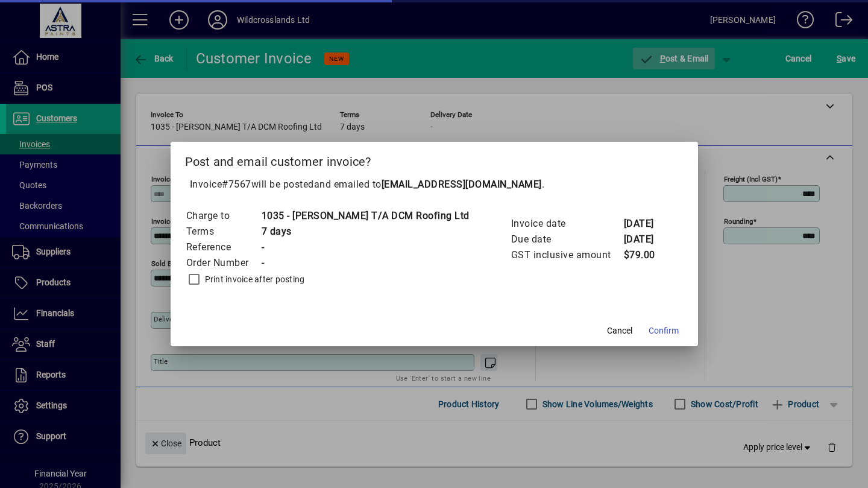  What do you see at coordinates (620, 331) in the screenshot?
I see `span: Cancel` at bounding box center [620, 331].